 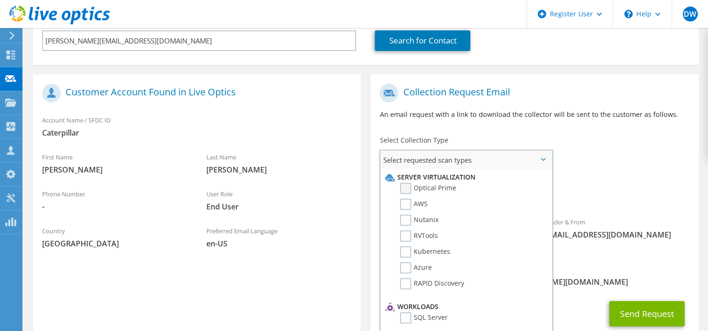 What do you see at coordinates (115, 200) in the screenshot?
I see `div: Phone Number` at bounding box center [115, 200].